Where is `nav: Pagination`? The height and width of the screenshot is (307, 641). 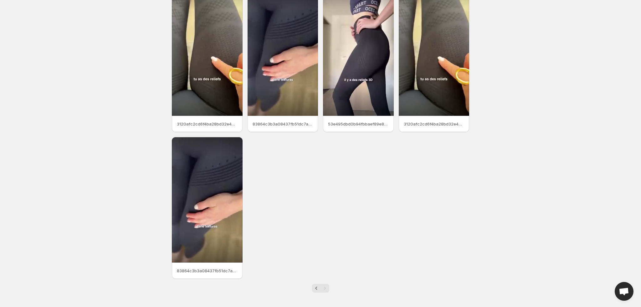
nav: Pagination is located at coordinates (320, 288).